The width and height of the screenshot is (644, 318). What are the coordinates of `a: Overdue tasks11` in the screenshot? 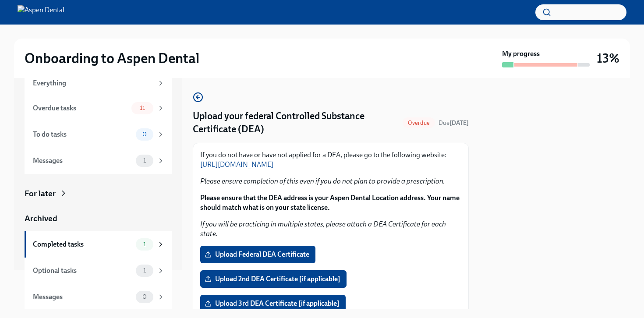 It's located at (98, 108).